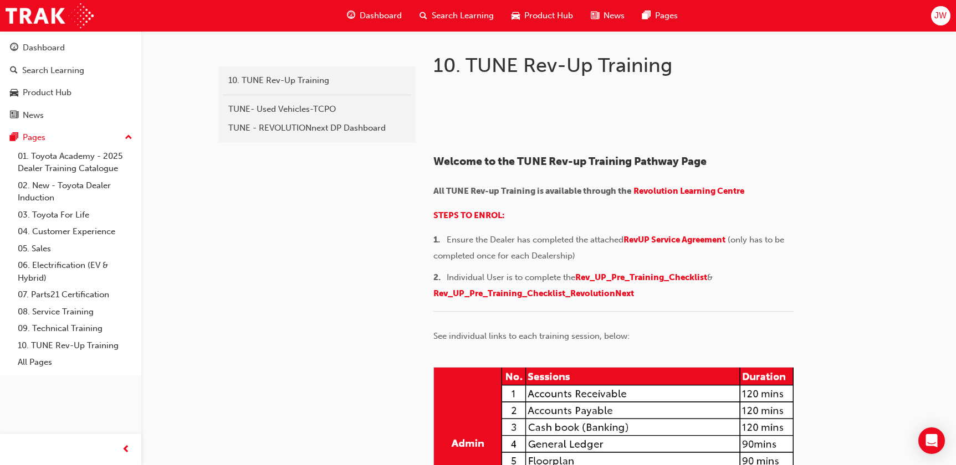  What do you see at coordinates (534, 294) in the screenshot?
I see `span: Rev_UP_Pre_Training_Checklist_RevolutionNext` at bounding box center [534, 294].